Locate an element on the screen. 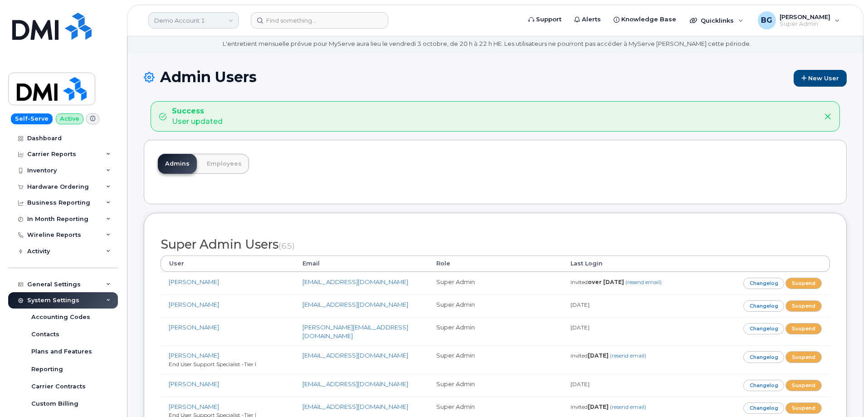  input: Find something... is located at coordinates (320, 20).